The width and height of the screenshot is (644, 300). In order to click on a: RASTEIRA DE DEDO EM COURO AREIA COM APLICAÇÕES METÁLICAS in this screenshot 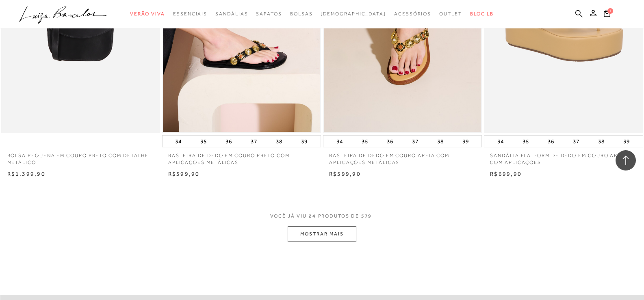, I will do `click(402, 157)`.